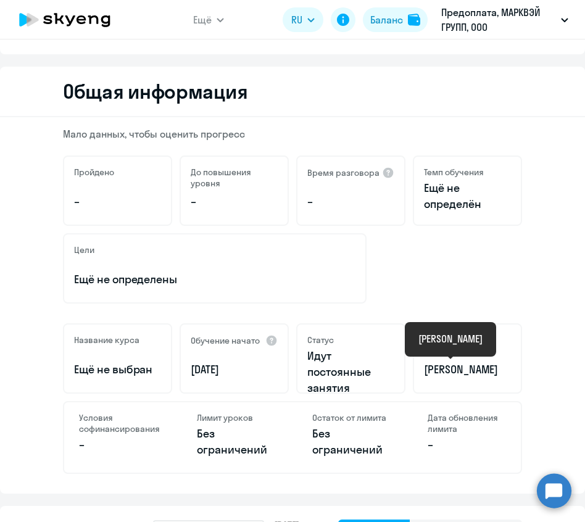  Describe the element at coordinates (209, 20) in the screenshot. I see `button: Ещё` at that location.